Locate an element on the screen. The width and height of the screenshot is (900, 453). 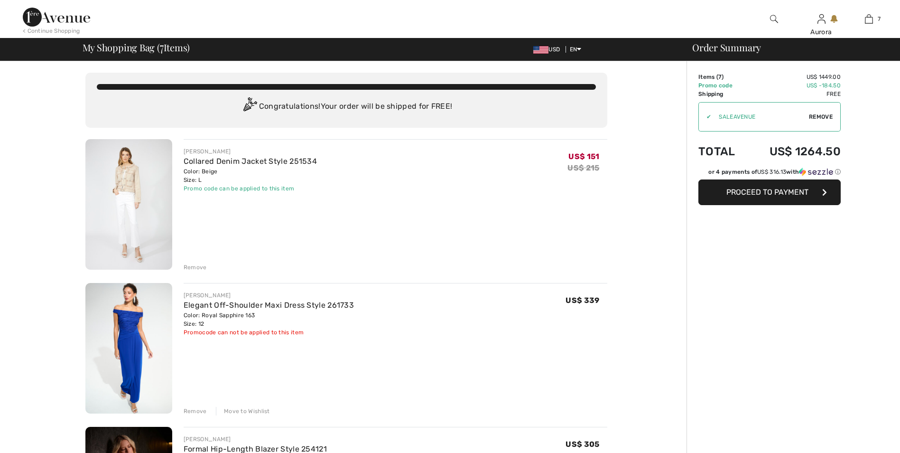
img: US Dollar is located at coordinates (541, 50).